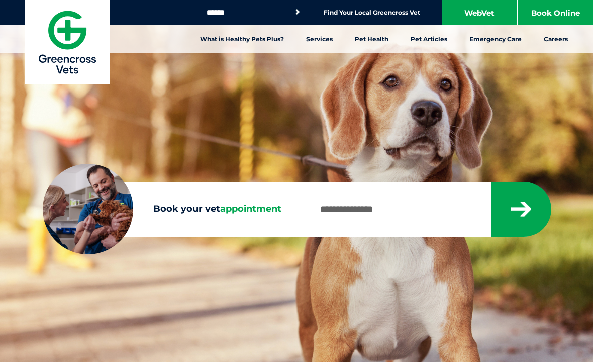 The image size is (593, 362). What do you see at coordinates (319, 39) in the screenshot?
I see `a: Services` at bounding box center [319, 39].